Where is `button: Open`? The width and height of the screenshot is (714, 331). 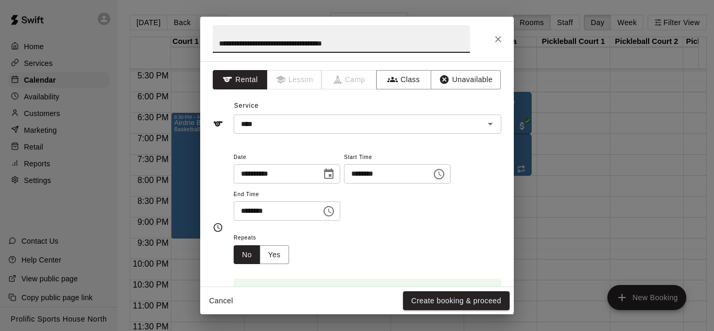
button: Open is located at coordinates (491, 124).